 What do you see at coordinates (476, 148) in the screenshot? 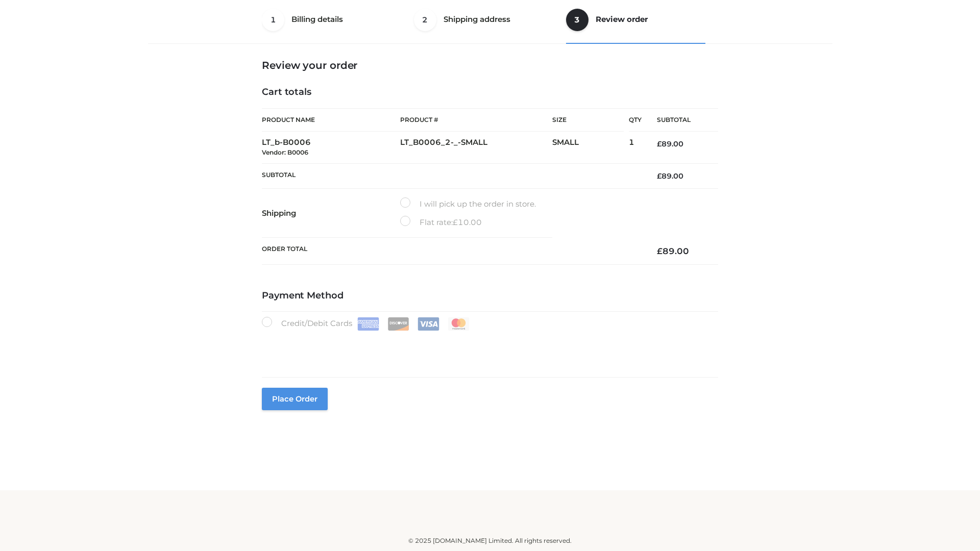
I see `td: LT_B0006_2-_-SMALL` at bounding box center [476, 148].